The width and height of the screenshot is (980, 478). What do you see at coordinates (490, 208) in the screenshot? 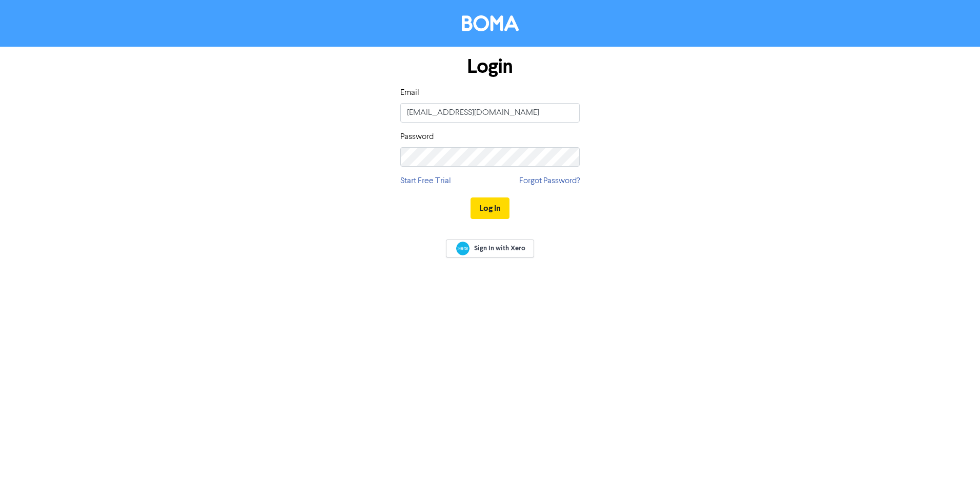
I see `button: Log In` at bounding box center [490, 208].